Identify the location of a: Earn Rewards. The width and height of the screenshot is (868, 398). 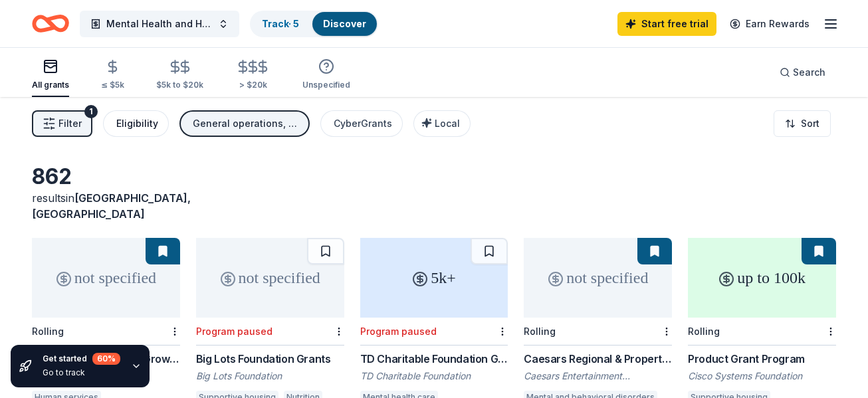
(770, 24).